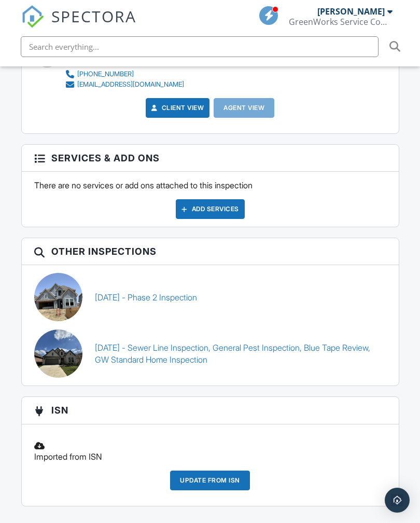 Image resolution: width=420 pixels, height=523 pixels. Describe the element at coordinates (210, 410) in the screenshot. I see `h3: ISN` at that location.